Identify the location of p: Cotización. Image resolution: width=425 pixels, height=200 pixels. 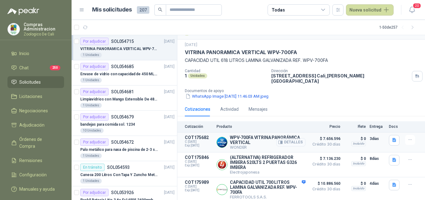
(199, 127).